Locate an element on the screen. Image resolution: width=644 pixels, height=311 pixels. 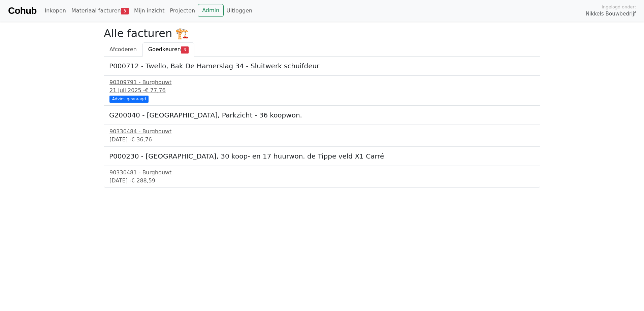
span: Goedkeuren is located at coordinates (164, 49).